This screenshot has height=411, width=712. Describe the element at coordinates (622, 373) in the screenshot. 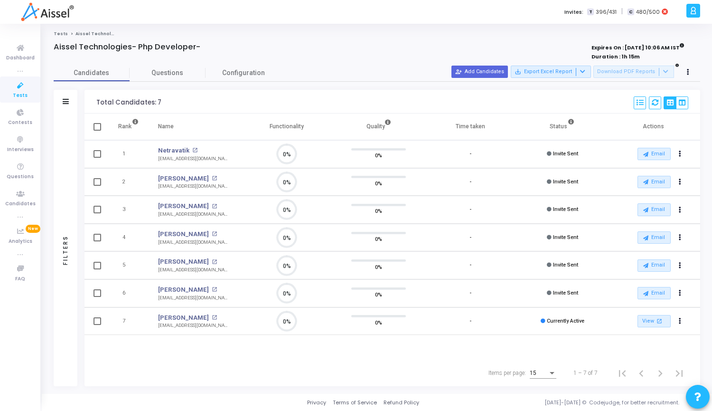

I see `button: First page` at that location.